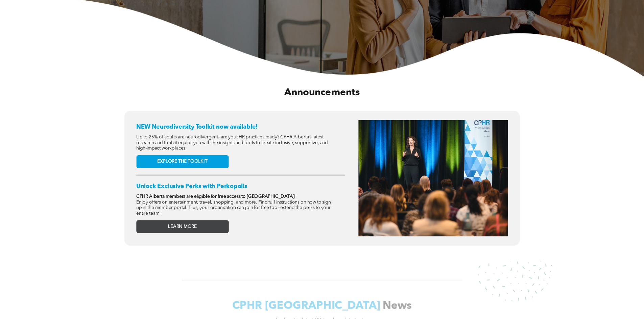 The width and height of the screenshot is (644, 319). I want to click on a: LEARN MORE, so click(182, 227).